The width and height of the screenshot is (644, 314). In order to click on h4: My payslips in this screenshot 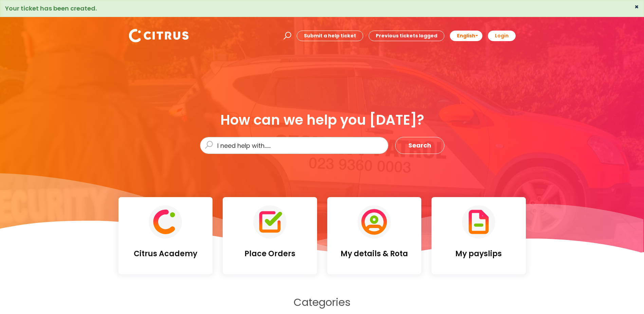, I will do `click(478, 254)`.